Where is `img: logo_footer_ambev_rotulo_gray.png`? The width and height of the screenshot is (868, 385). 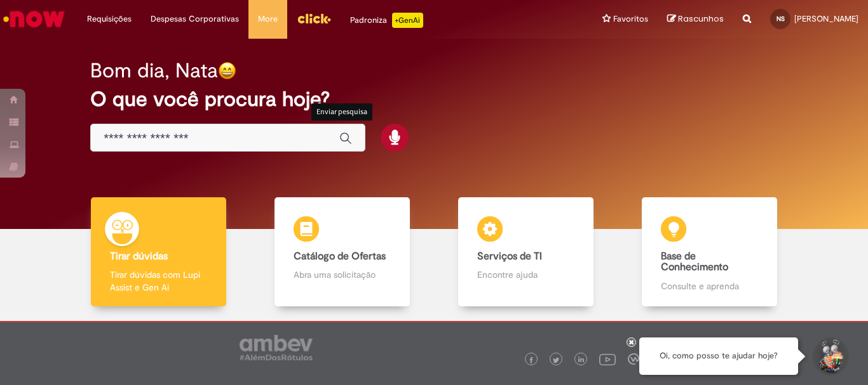 img: logo_footer_ambev_rotulo_gray.png is located at coordinates (275, 348).